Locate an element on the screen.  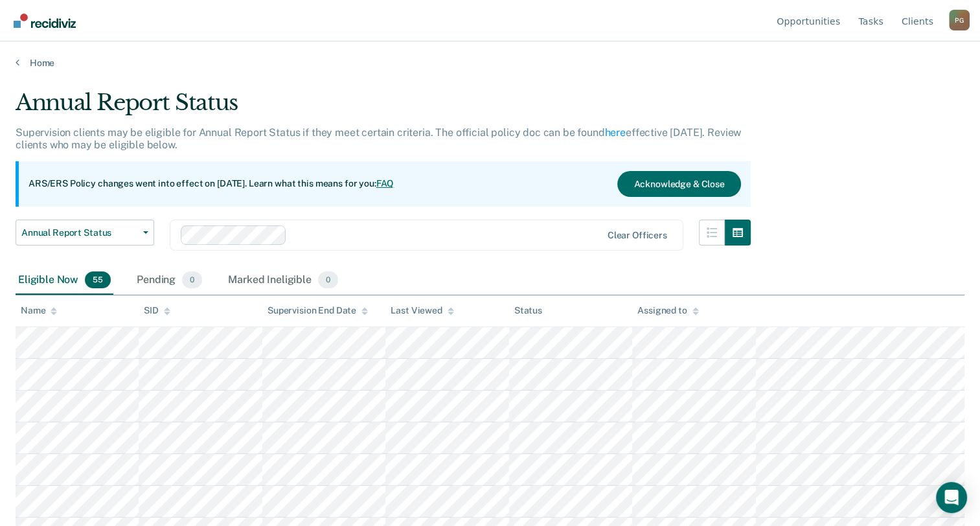
p: Supervision clients may be eligible for Annual Report Status if they meet certain criteria. The o... is located at coordinates (379, 139).